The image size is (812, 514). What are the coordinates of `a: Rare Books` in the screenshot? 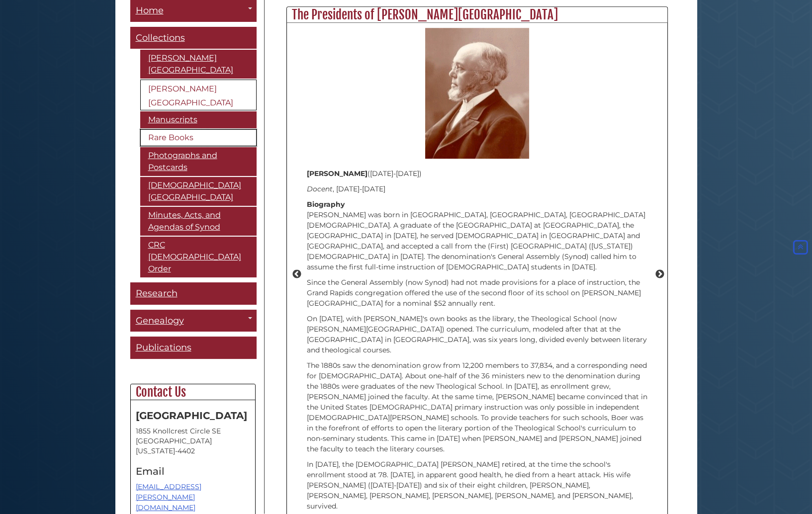 It's located at (198, 138).